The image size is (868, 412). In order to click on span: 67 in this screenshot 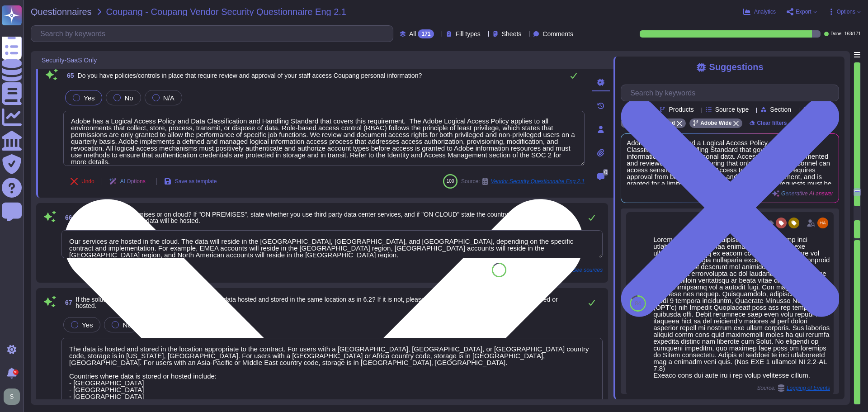, I will do `click(67, 302)`.